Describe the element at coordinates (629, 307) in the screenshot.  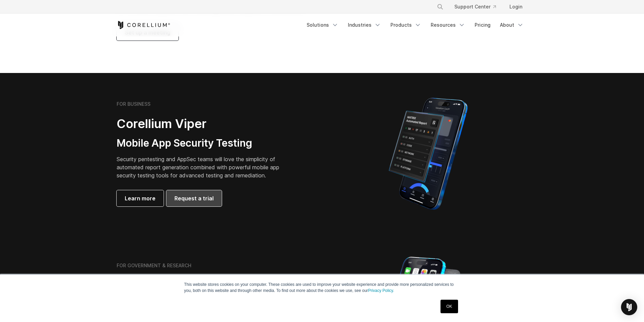
I see `div: Open Intercom Messenger` at that location.